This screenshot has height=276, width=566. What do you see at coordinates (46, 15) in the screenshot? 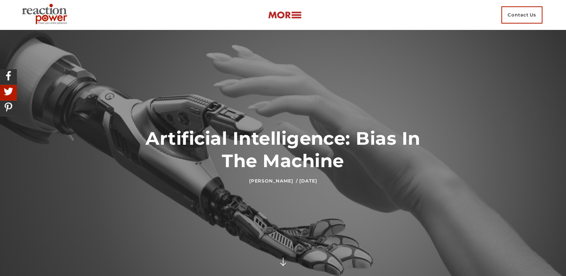
I see `img: Executive Branding | Personal Branding Agency` at bounding box center [46, 15].